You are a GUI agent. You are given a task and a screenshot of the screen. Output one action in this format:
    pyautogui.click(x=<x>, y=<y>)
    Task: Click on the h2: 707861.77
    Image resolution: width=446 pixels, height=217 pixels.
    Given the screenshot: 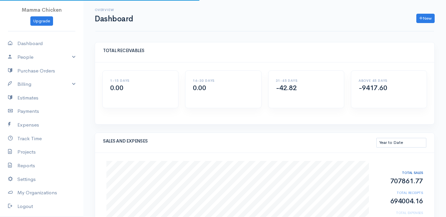 What is the action you would take?
    pyautogui.click(x=400, y=181)
    